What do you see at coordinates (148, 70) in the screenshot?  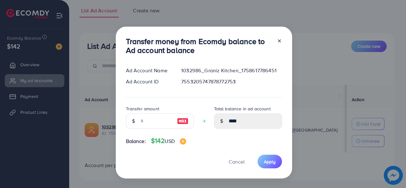 I see `div: Ad Account Name` at bounding box center [148, 70].